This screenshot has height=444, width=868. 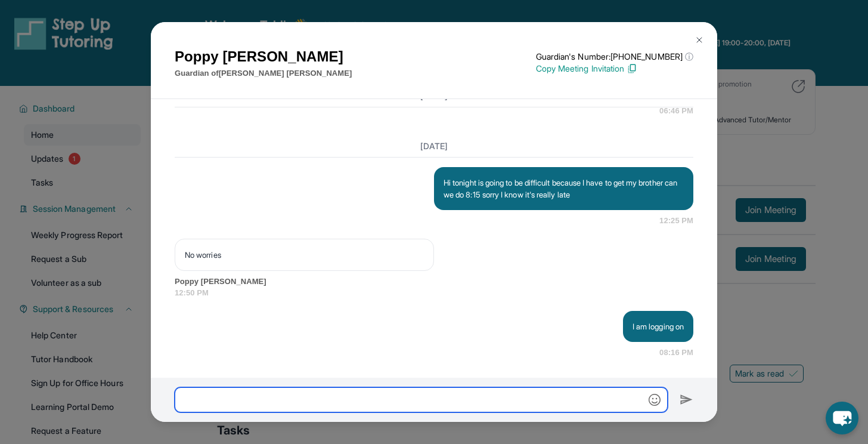 I want to click on span: 12:25 PM, so click(x=676, y=221).